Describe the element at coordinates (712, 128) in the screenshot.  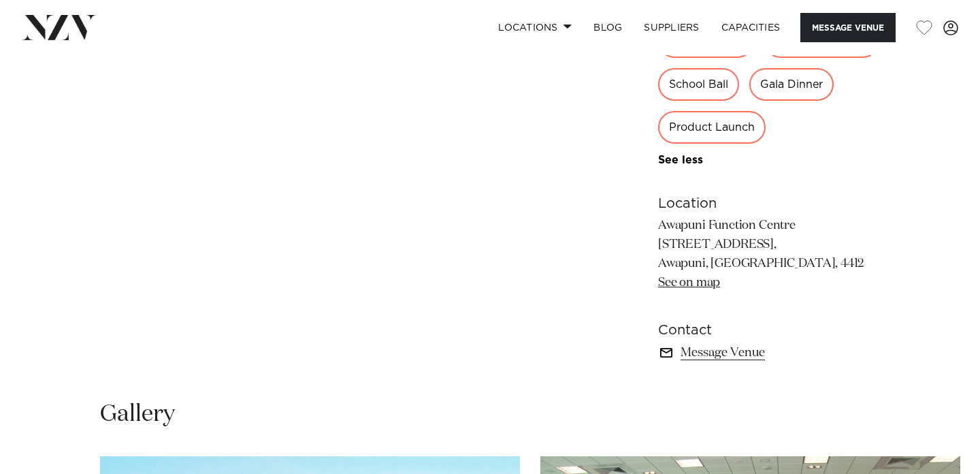
I see `div: Product Launch` at that location.